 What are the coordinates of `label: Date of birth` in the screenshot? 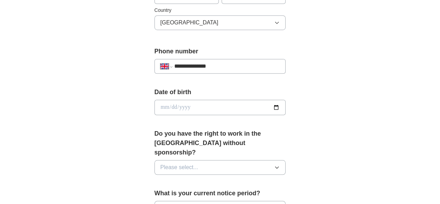 It's located at (220, 92).